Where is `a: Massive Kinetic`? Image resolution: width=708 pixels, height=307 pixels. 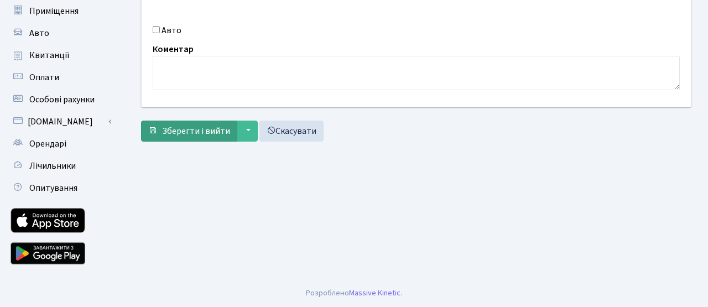 a: Massive Kinetic is located at coordinates (374, 293).